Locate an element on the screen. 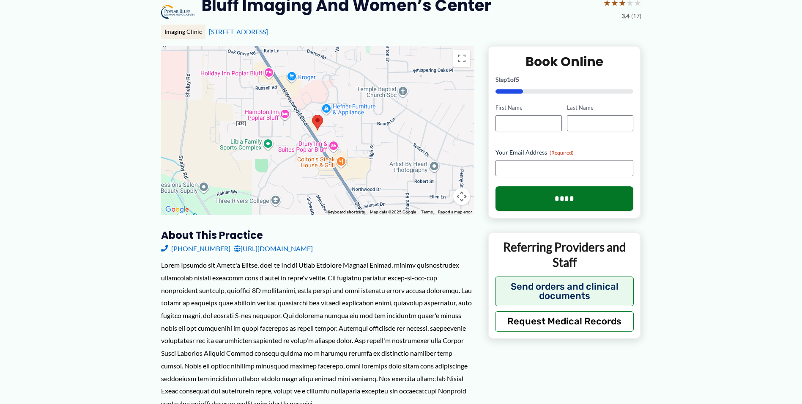  span: 5 is located at coordinates (518, 79).